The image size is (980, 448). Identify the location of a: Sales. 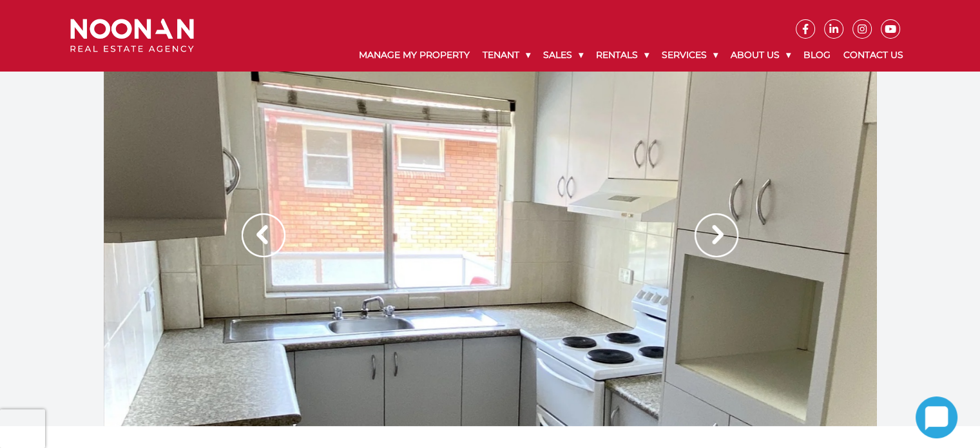
(563, 55).